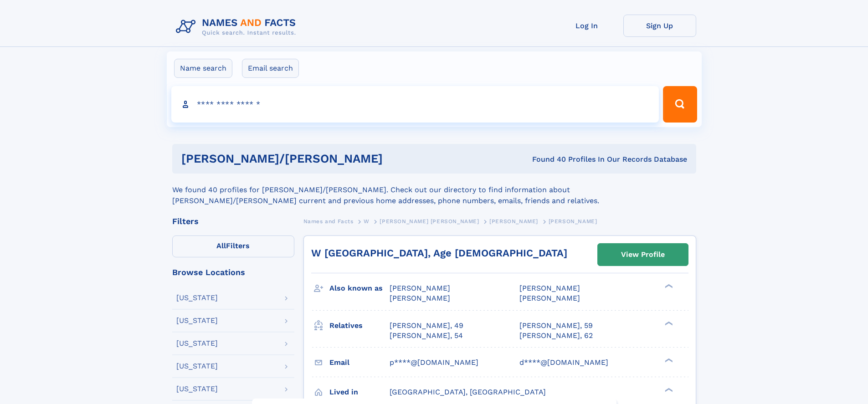  What do you see at coordinates (587, 25) in the screenshot?
I see `a: Log In` at bounding box center [587, 25].